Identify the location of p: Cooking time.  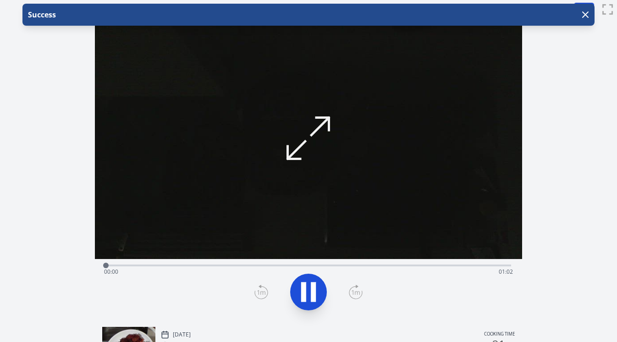
(499, 334).